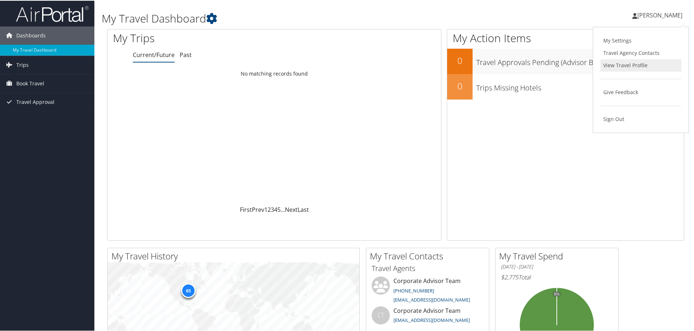 The height and width of the screenshot is (331, 694). I want to click on h1: My Action Items, so click(566, 37).